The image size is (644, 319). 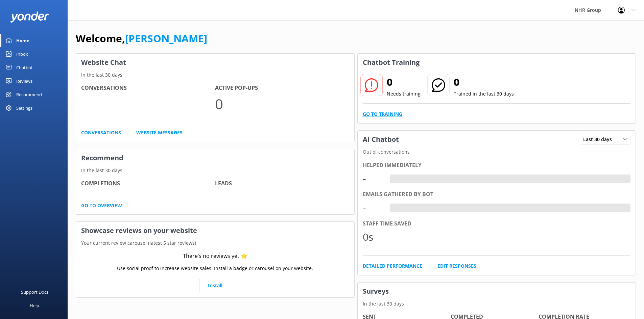 What do you see at coordinates (282, 88) in the screenshot?
I see `h4: Active Pop-ups` at bounding box center [282, 88].